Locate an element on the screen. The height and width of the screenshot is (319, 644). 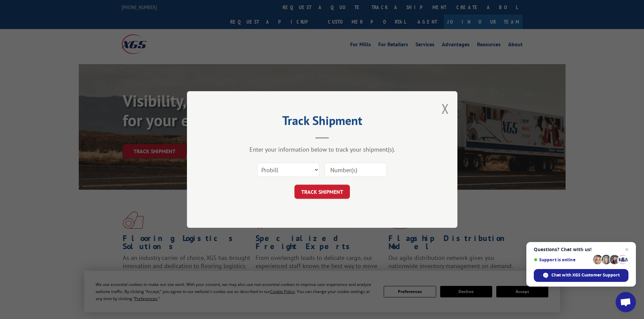
div: Chat with XGS Customer Support is located at coordinates (581, 275).